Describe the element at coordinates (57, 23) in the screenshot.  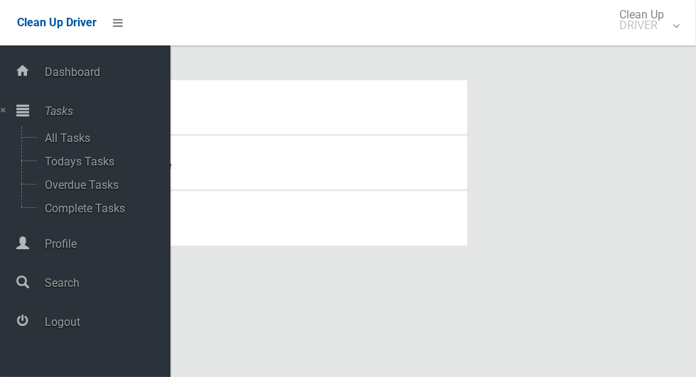
I see `a: Clean Up Driver` at that location.